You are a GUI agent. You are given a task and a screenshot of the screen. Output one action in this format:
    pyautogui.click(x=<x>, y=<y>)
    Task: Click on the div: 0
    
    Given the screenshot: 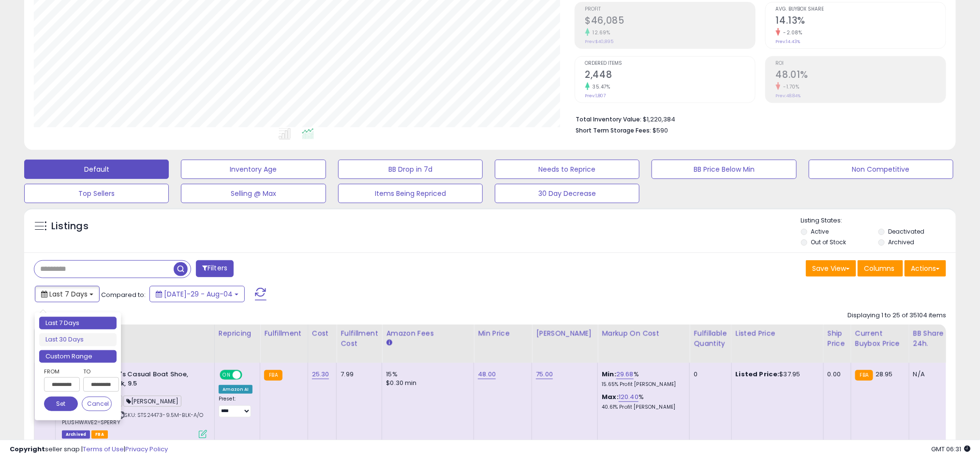 What is the action you would take?
    pyautogui.click(x=709, y=375)
    